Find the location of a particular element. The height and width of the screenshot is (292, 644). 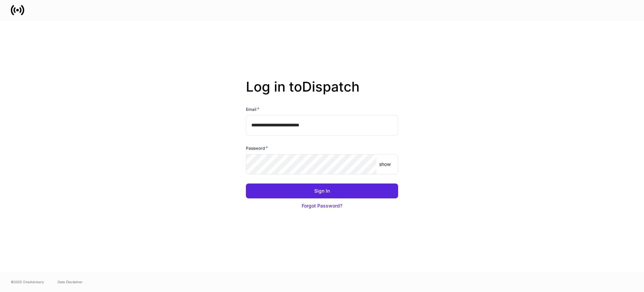

div: Forgot Password? is located at coordinates (322, 206).